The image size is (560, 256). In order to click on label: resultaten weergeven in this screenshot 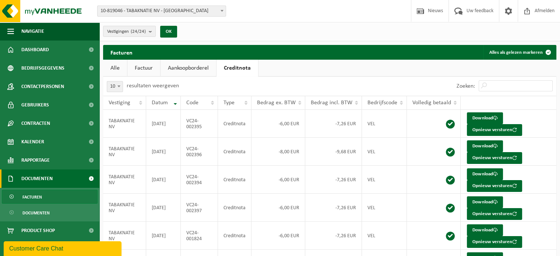, I will do `click(153, 86)`.